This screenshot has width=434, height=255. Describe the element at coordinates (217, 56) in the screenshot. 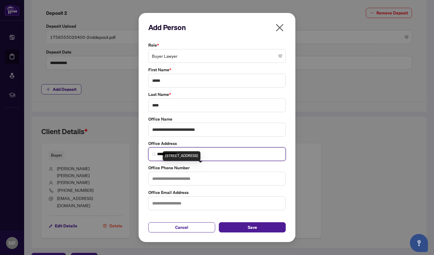

I see `span: Buyer Lawyer` at that location.